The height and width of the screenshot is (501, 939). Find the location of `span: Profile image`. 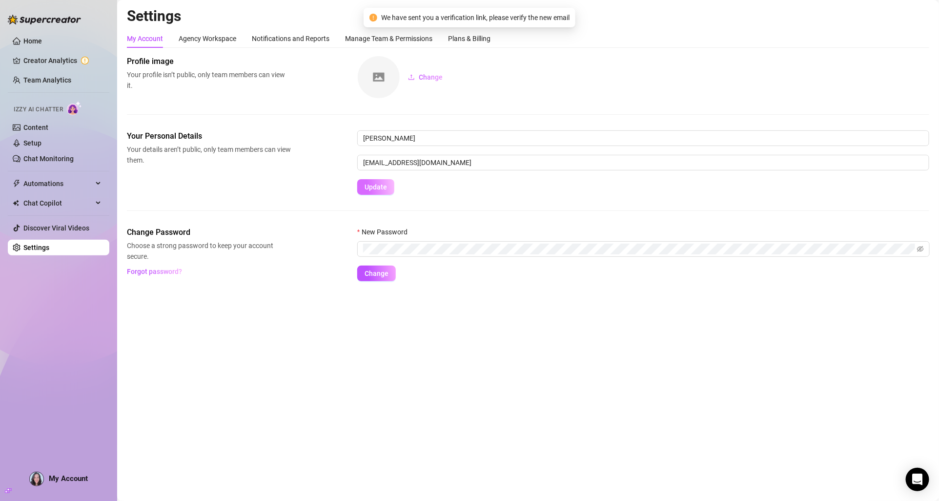

span: Profile image is located at coordinates (209, 61).